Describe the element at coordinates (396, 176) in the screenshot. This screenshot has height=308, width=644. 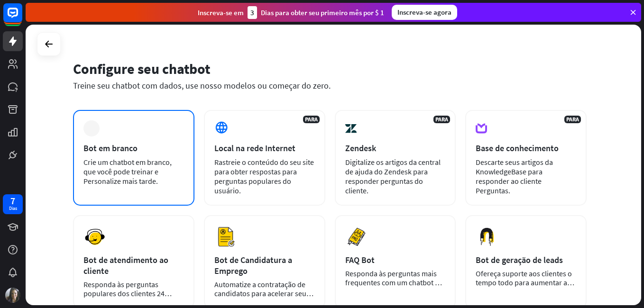
I see `div: Digitalize os artigos da central de ajuda do Zendesk para responder perguntas do cliente.` at that location.